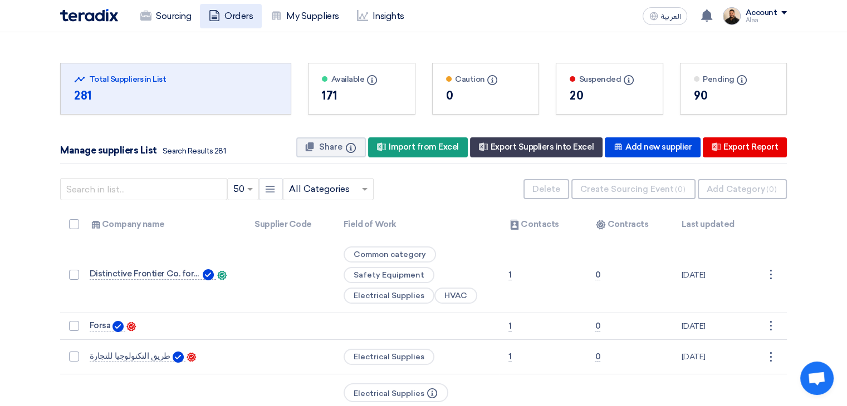  Describe the element at coordinates (361, 79) in the screenshot. I see `div: Available` at that location.